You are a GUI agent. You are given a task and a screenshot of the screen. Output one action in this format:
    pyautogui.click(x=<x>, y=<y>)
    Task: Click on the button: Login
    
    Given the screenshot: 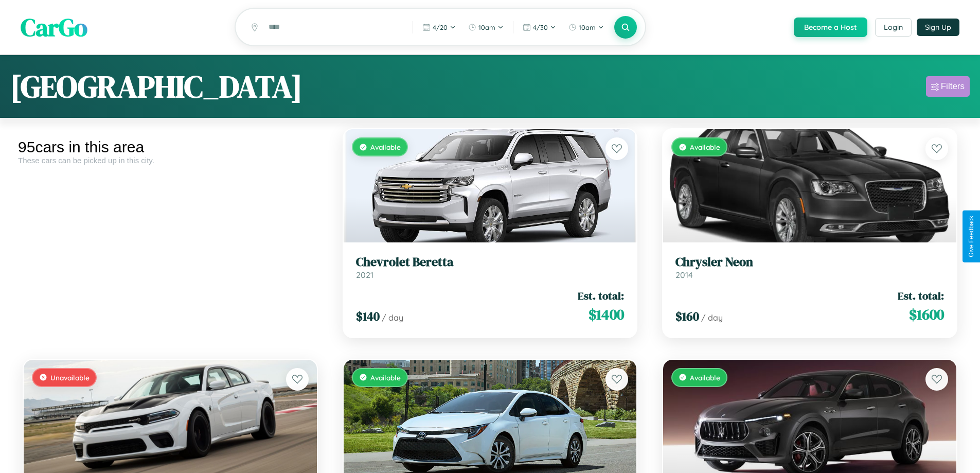 What is the action you would take?
    pyautogui.click(x=893, y=28)
    